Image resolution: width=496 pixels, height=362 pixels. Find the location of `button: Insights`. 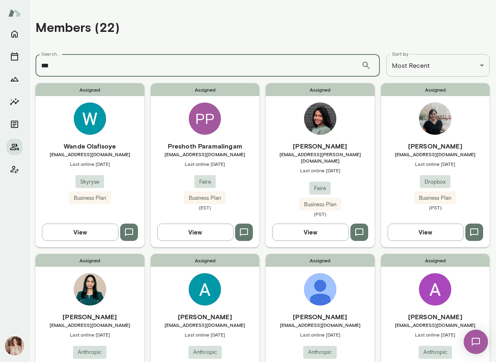

button: Insights is located at coordinates (15, 102).